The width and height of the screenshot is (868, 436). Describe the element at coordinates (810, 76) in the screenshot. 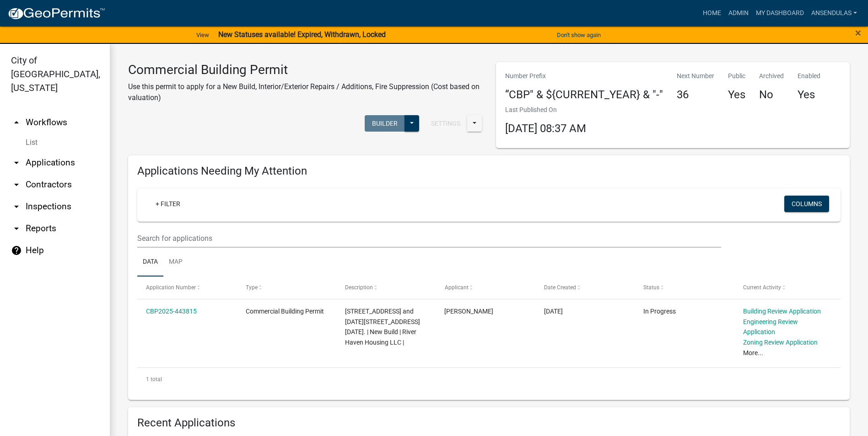

I see `p: Enabled` at that location.